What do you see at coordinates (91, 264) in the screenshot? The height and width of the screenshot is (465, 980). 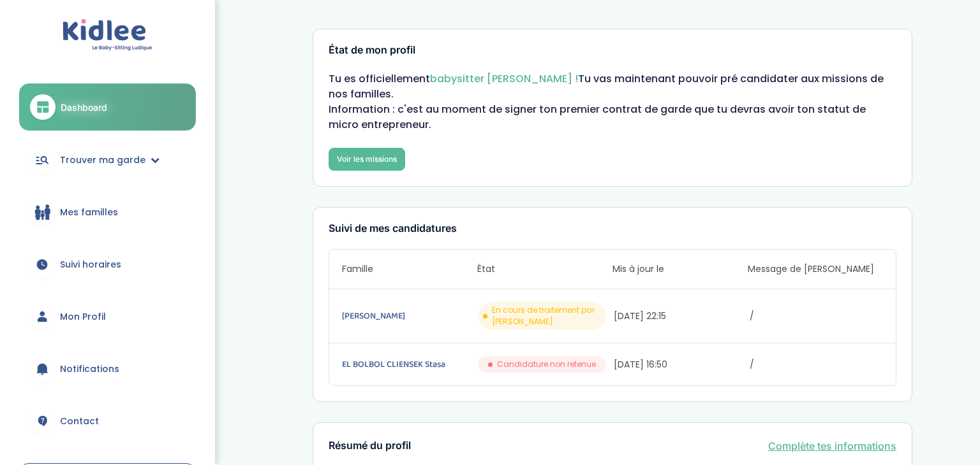 I see `span: Suivi horaires` at bounding box center [91, 264].